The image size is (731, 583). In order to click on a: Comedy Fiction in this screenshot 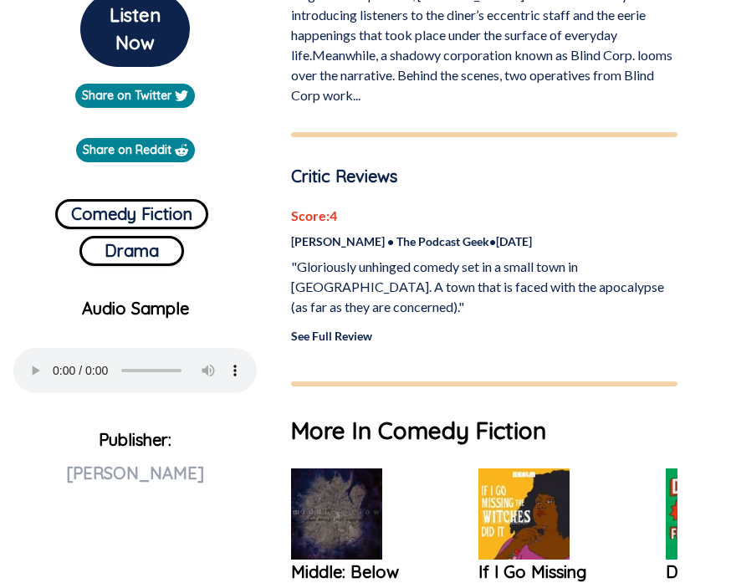, I will do `click(131, 211)`.